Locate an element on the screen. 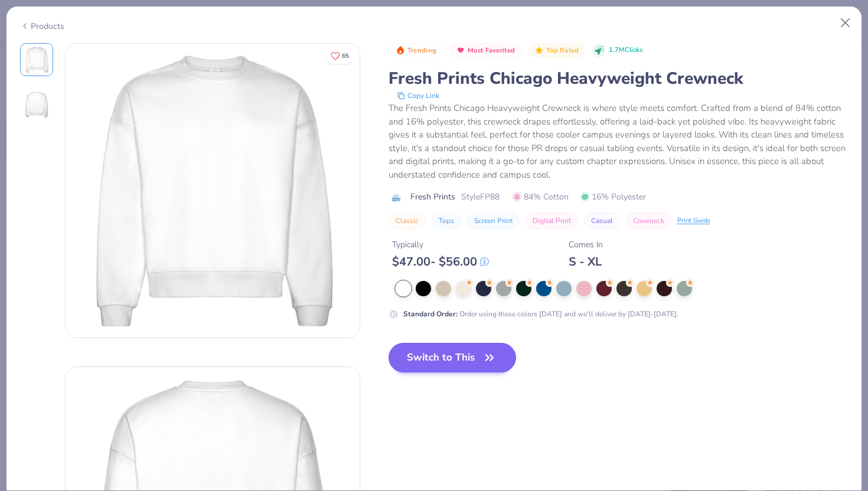  div: Products is located at coordinates (42, 26).